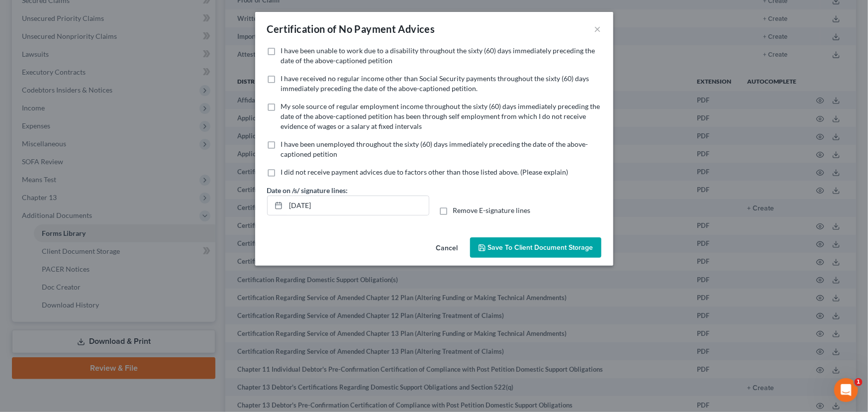 This screenshot has width=868, height=412. What do you see at coordinates (435, 83) in the screenshot?
I see `span: I have received no regular income other than Social Security payments throughout the sixty (60) d...` at bounding box center [435, 83].